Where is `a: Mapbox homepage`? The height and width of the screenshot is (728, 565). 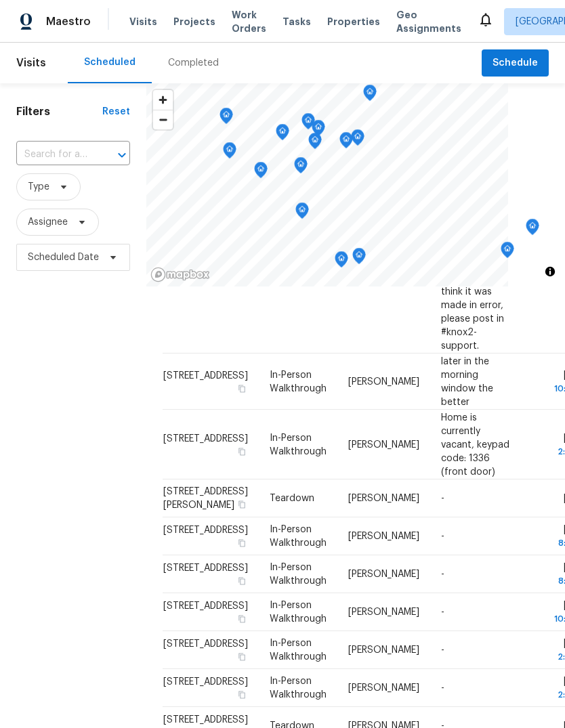 a: Mapbox homepage is located at coordinates (180, 274).